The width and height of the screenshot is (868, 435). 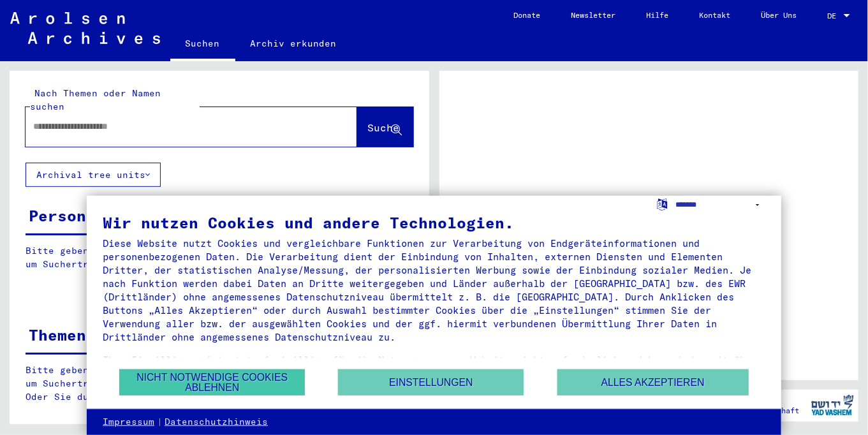 I want to click on a: Datenschutzhinweis, so click(x=216, y=422).